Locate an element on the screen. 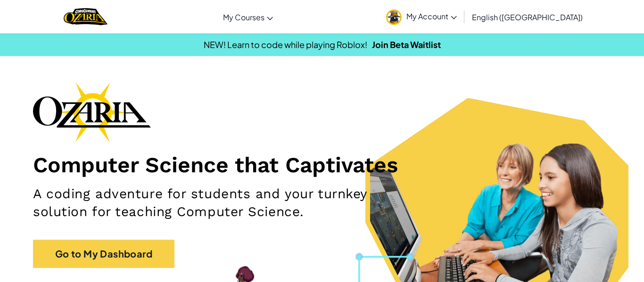 The width and height of the screenshot is (644, 282). a: My Courses is located at coordinates (248, 17).